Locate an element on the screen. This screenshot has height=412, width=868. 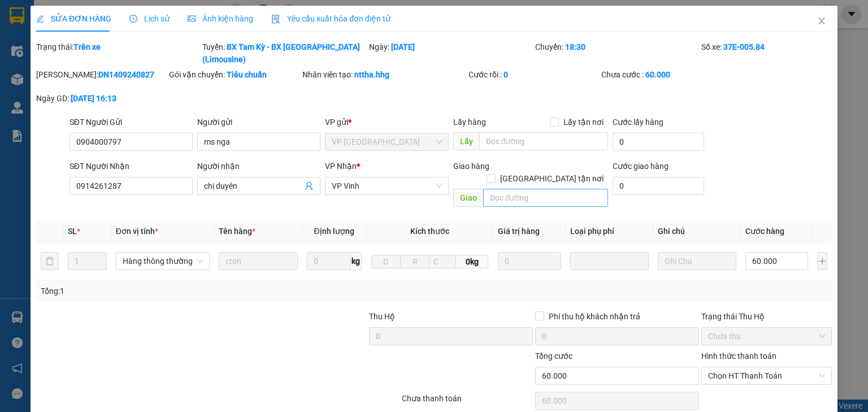
b: 18:30 is located at coordinates (576, 47).